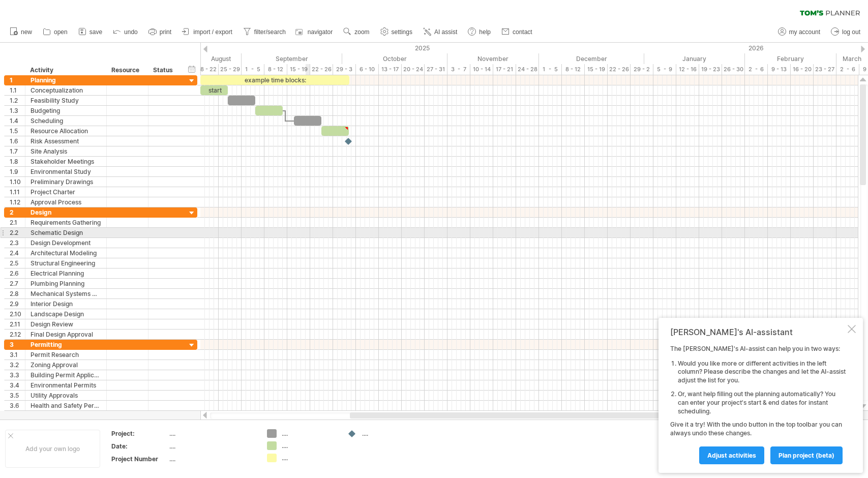 This screenshot has width=868, height=478. Describe the element at coordinates (91, 32) in the screenshot. I see `a: save` at that location.